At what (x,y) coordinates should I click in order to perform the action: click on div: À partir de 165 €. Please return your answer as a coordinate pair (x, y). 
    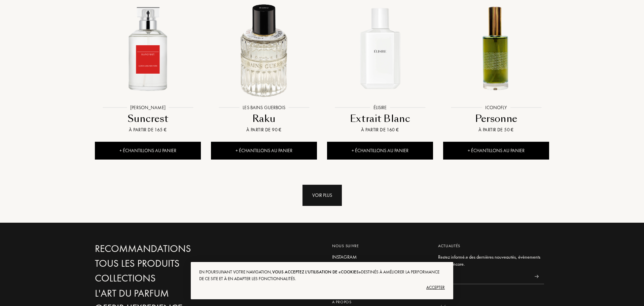
    Looking at the image, I should click on (147, 129).